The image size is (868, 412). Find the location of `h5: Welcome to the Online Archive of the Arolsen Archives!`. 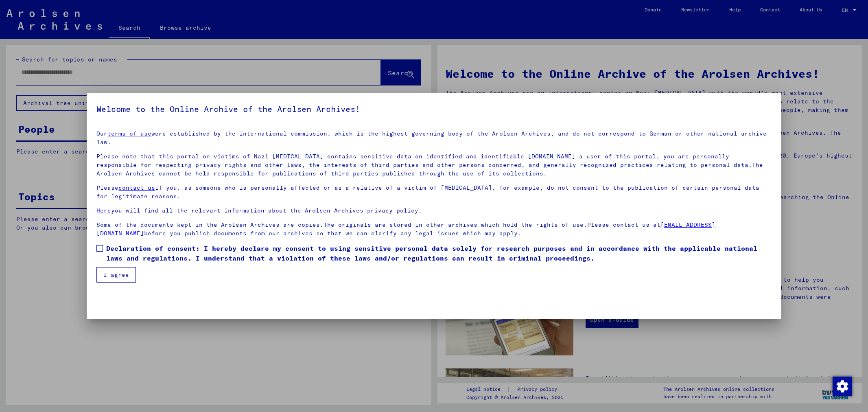

h5: Welcome to the Online Archive of the Arolsen Archives! is located at coordinates (434, 109).